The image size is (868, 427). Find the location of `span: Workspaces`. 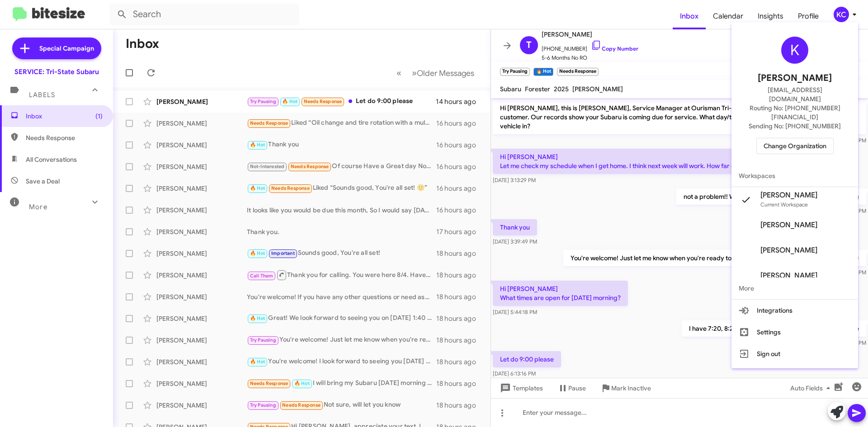

span: Workspaces is located at coordinates (795, 176).